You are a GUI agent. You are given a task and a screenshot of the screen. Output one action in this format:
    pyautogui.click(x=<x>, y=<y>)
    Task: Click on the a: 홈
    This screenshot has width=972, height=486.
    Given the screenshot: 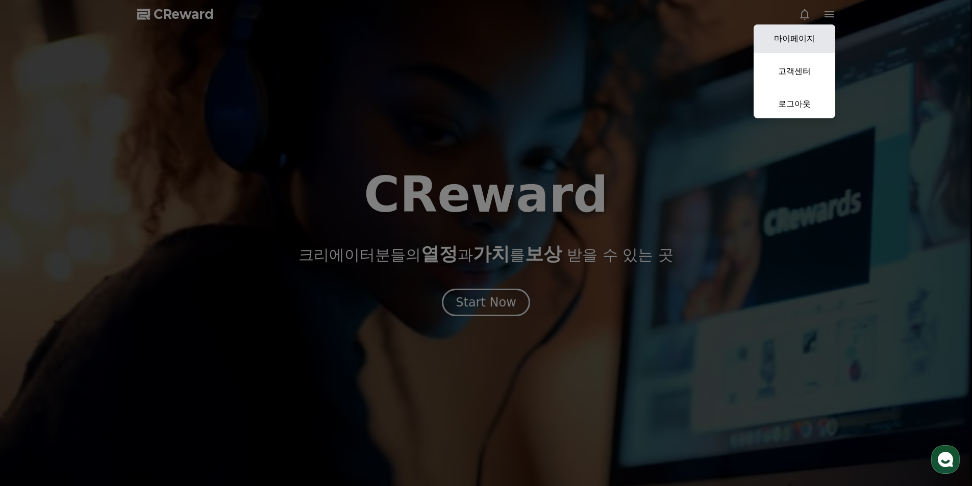 What is the action you would take?
    pyautogui.click(x=35, y=336)
    